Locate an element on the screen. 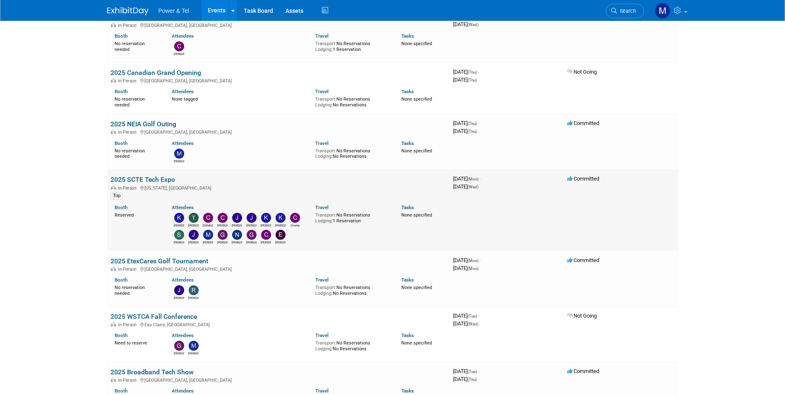 The height and width of the screenshot is (395, 785). div: CHRISTEN Gowens is located at coordinates (208, 225).